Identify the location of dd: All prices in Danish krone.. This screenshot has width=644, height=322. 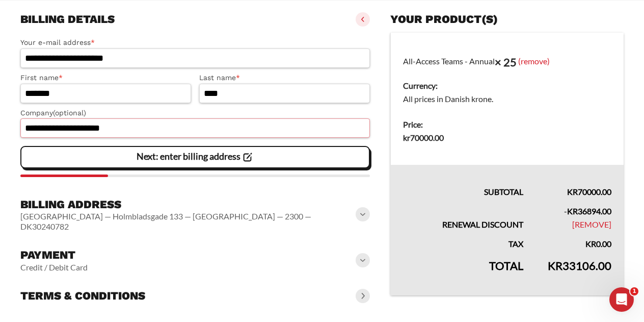
(508, 99).